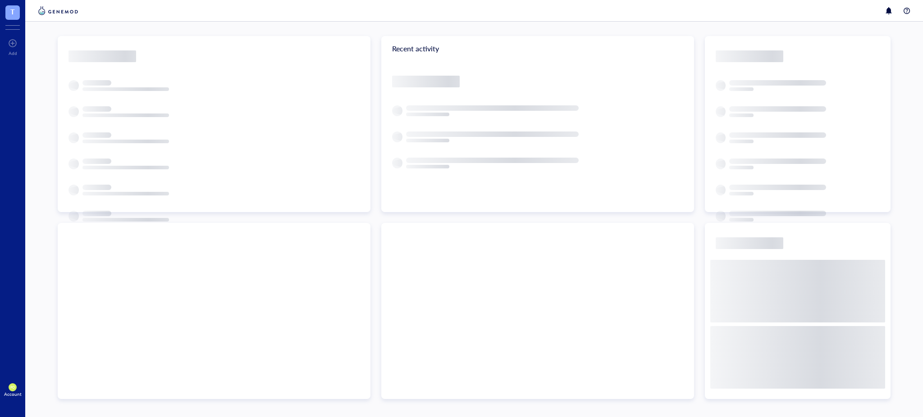 Image resolution: width=923 pixels, height=417 pixels. Describe the element at coordinates (13, 53) in the screenshot. I see `div: Add` at that location.